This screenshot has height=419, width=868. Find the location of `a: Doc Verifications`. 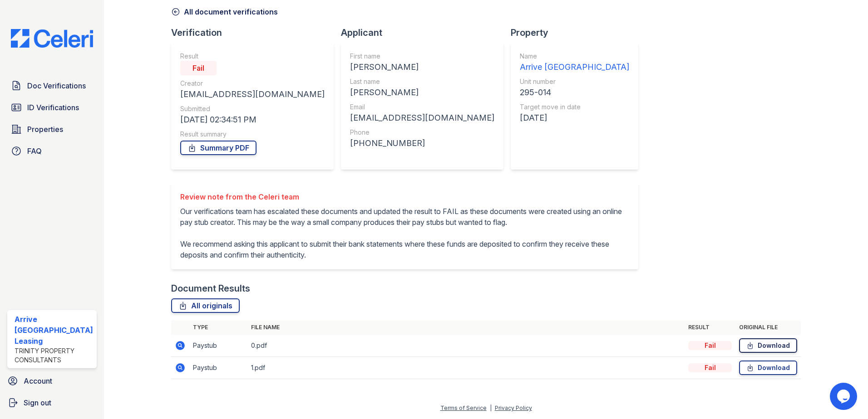

a: Doc Verifications is located at coordinates (52, 86).